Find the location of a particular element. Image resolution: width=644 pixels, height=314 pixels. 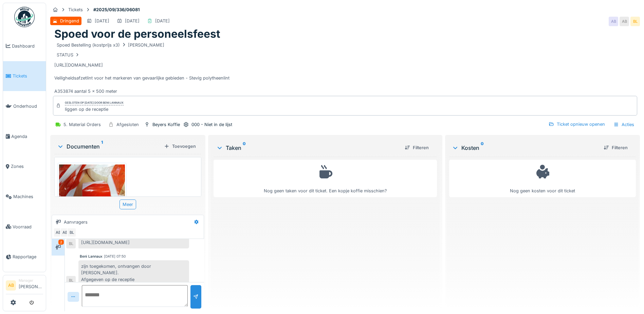

span: Zones is located at coordinates (27, 166).